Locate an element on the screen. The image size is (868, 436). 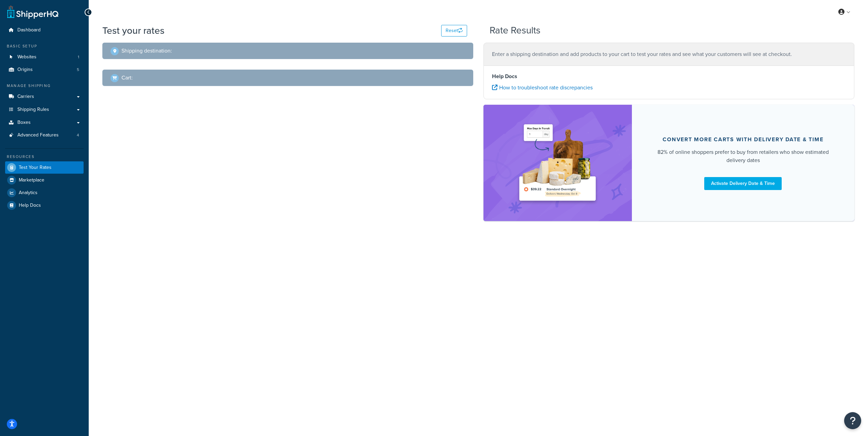
li: Shipping Rules is located at coordinates (45, 110).